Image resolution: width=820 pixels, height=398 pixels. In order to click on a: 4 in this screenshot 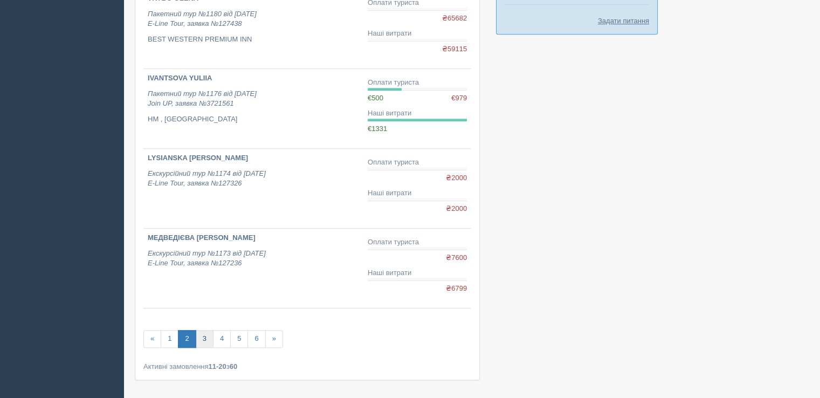, I will do `click(222, 339)`.